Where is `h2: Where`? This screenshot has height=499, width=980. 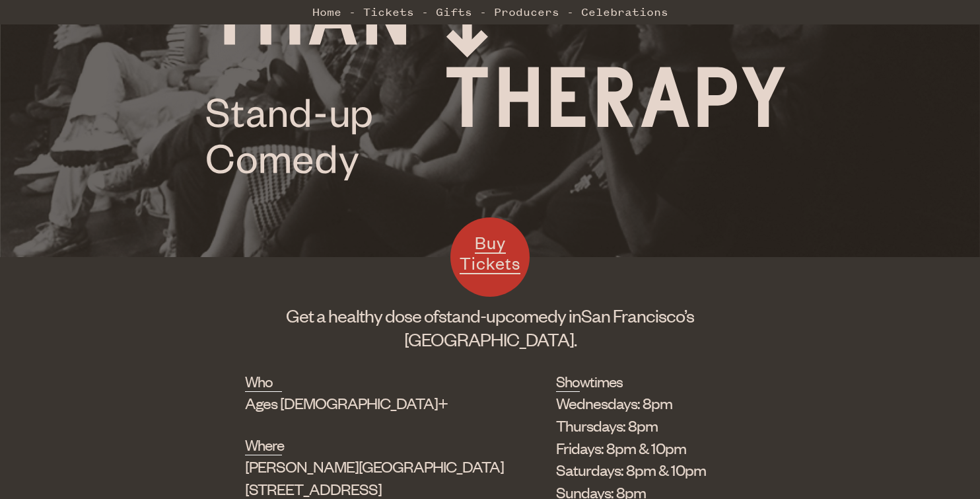
h2: Where is located at coordinates (263, 445).